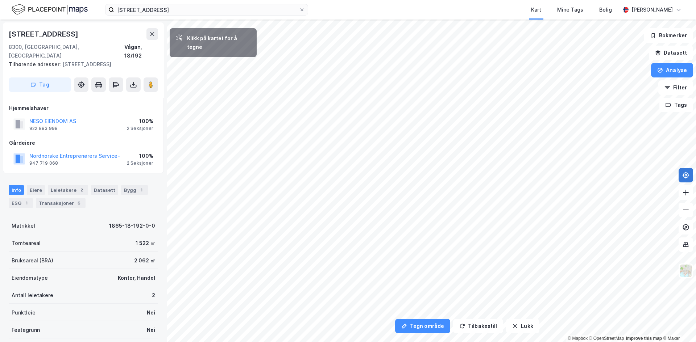  I want to click on div: Eiendomstype, so click(30, 278).